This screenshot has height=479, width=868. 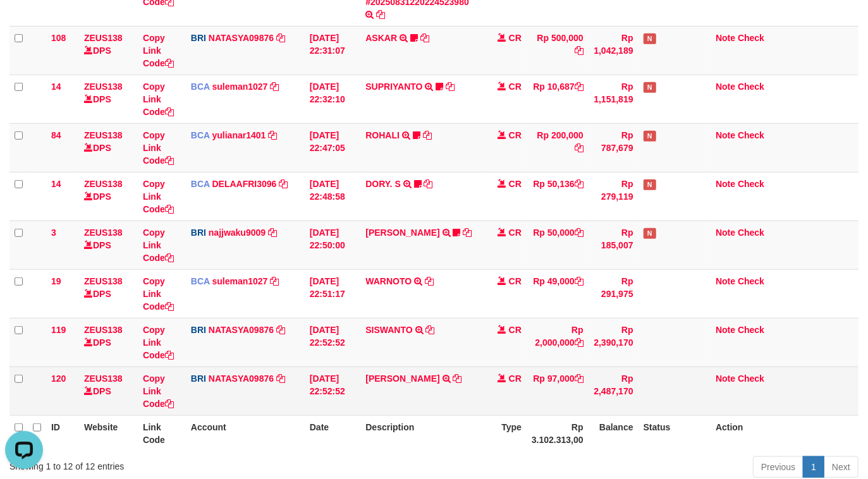 What do you see at coordinates (613, 245) in the screenshot?
I see `td: Rp 185,007` at bounding box center [613, 245].